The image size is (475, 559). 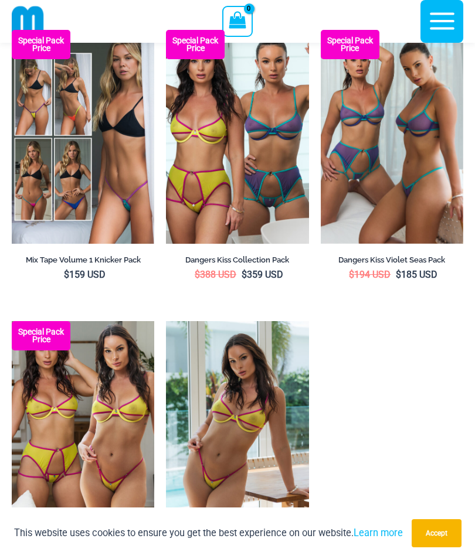 What do you see at coordinates (237, 137) in the screenshot?
I see `img: Dangers kiss Collection Pack` at bounding box center [237, 137].